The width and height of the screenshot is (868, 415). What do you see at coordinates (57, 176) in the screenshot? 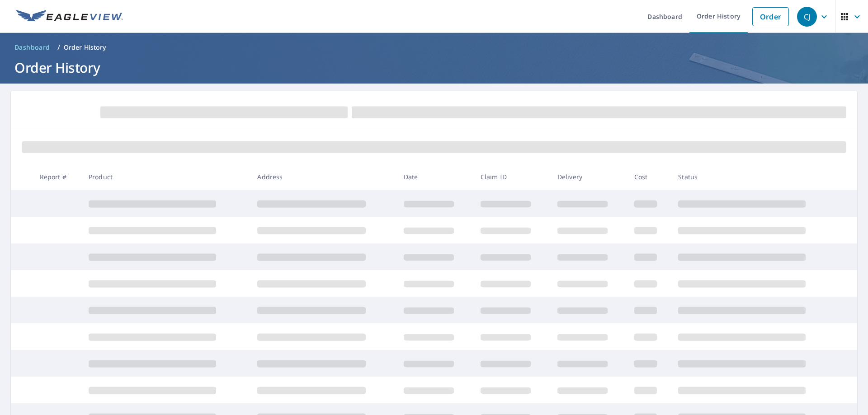
I see `th: Report #` at bounding box center [57, 176].